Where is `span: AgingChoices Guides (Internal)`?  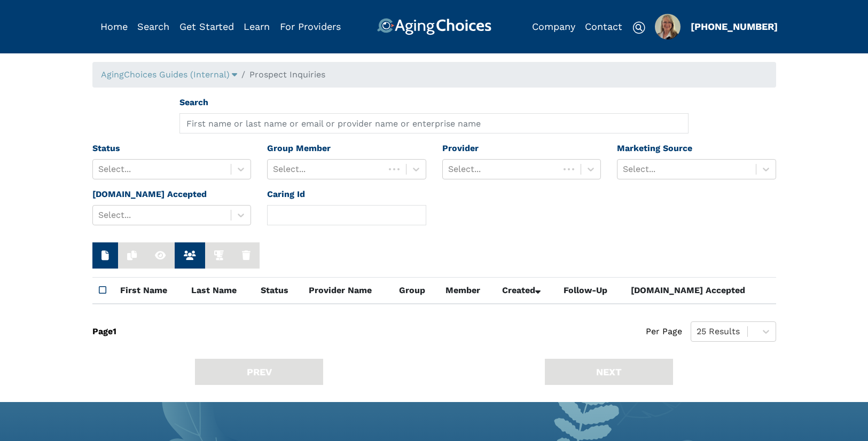 span: AgingChoices Guides (Internal) is located at coordinates (165, 74).